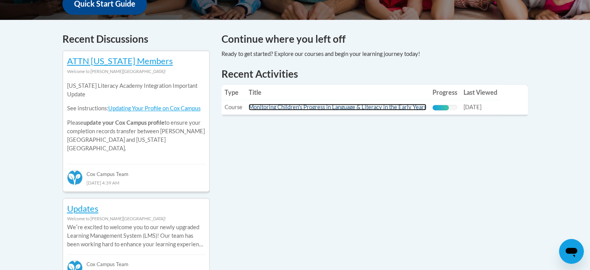 The image size is (590, 270). What do you see at coordinates (124, 122) in the screenshot?
I see `b: update your Cox Campus profile` at bounding box center [124, 122].